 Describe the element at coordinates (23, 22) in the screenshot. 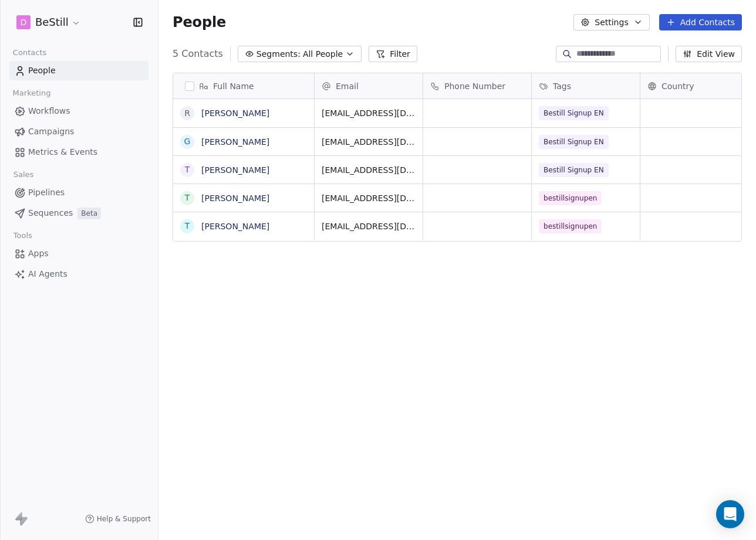

I see `span: D` at that location.